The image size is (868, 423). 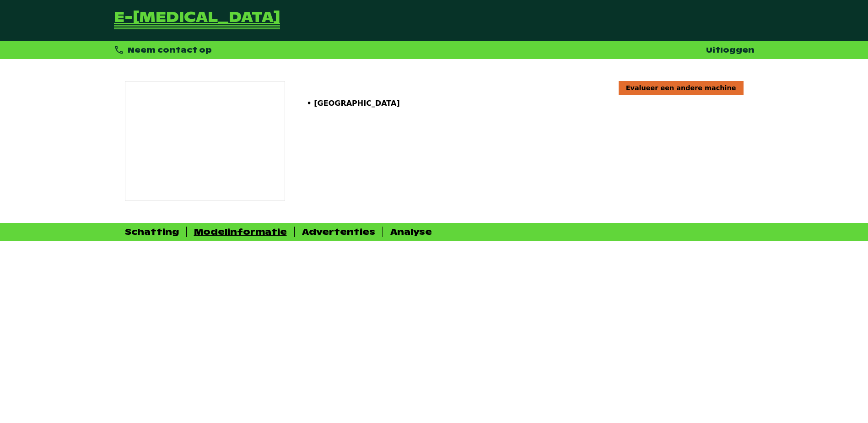 I want to click on span: Neem contact op, so click(x=169, y=50).